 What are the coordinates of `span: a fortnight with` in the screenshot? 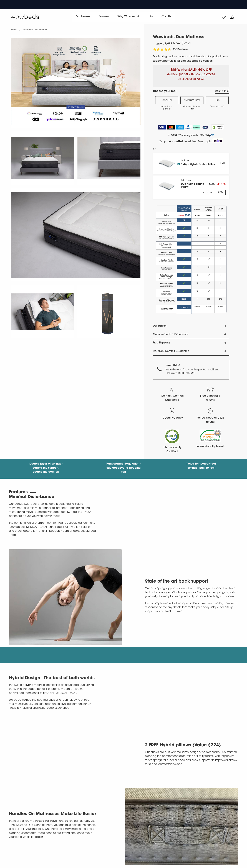 It's located at (190, 135).